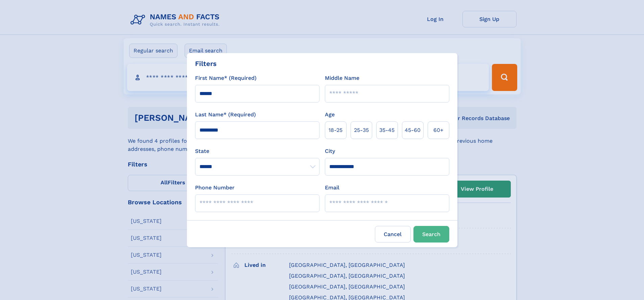  Describe the element at coordinates (412, 130) in the screenshot. I see `span: 45‑60` at that location.